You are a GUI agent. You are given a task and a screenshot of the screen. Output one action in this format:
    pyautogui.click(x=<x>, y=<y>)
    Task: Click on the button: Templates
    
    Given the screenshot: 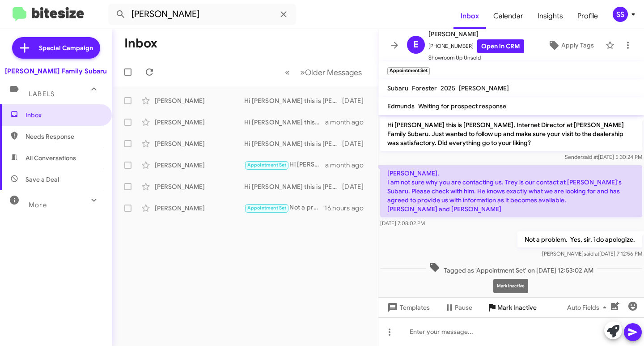 What is the action you would take?
    pyautogui.click(x=408, y=308)
    